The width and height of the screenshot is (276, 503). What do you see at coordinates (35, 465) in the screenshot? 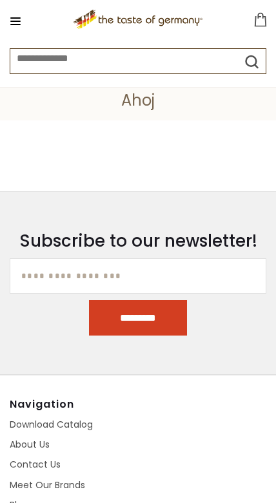
I see `a: Contact Us` at bounding box center [35, 465].